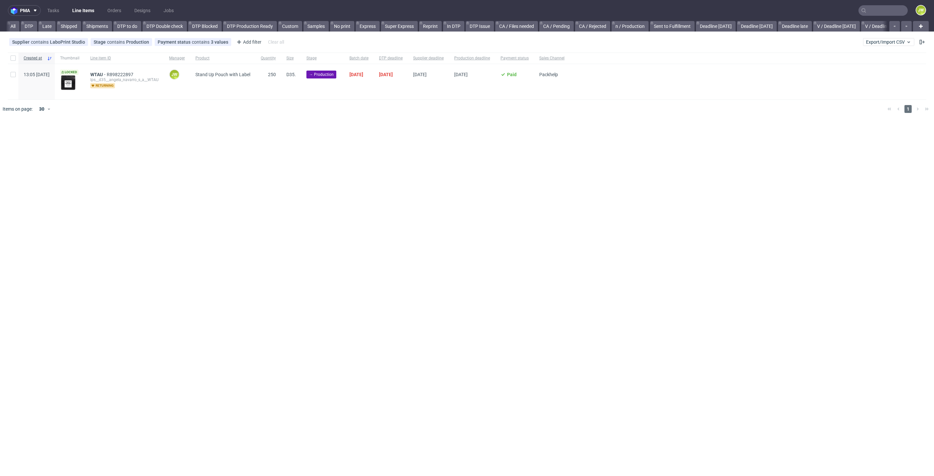 The width and height of the screenshot is (934, 476). What do you see at coordinates (124, 80) in the screenshot?
I see `div: lps__d35__angela_navarro_s_a__WTAU` at bounding box center [124, 80].